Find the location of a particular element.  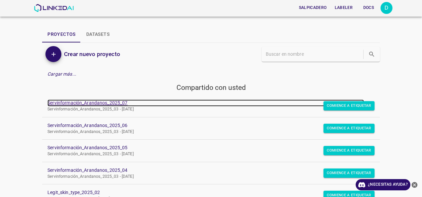

a: Legit_skin_type_2025_02 is located at coordinates (206, 193).